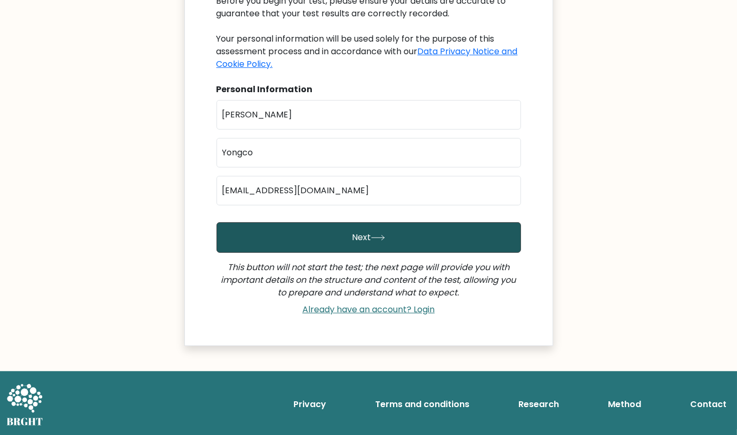  I want to click on button: Next, so click(369, 238).